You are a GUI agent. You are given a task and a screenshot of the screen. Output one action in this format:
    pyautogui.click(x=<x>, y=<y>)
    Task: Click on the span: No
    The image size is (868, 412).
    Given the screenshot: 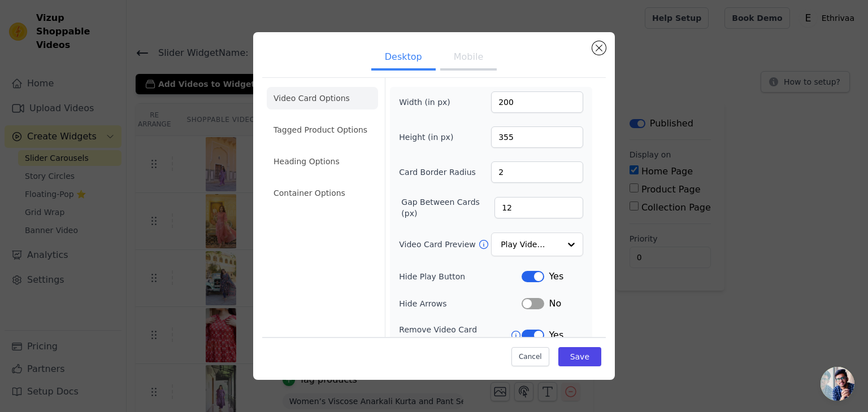 What is the action you would take?
    pyautogui.click(x=555, y=304)
    